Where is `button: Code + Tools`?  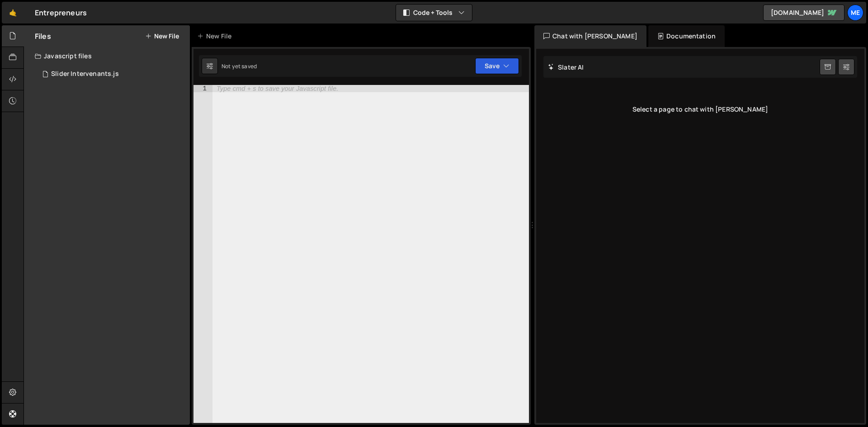
button: Code + Tools is located at coordinates (434, 13).